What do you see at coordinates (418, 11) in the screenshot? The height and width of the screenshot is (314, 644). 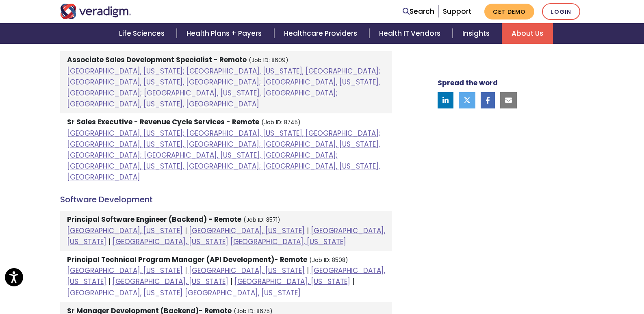 I see `a: Search` at bounding box center [418, 11].